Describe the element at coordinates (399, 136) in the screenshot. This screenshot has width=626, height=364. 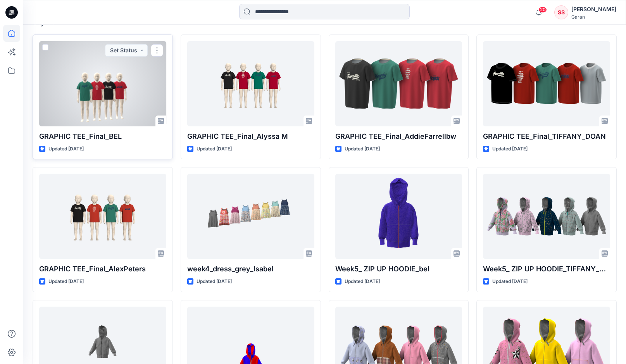
I see `p: GRAPHIC TEE_Final_AddieFarrellbw` at that location.